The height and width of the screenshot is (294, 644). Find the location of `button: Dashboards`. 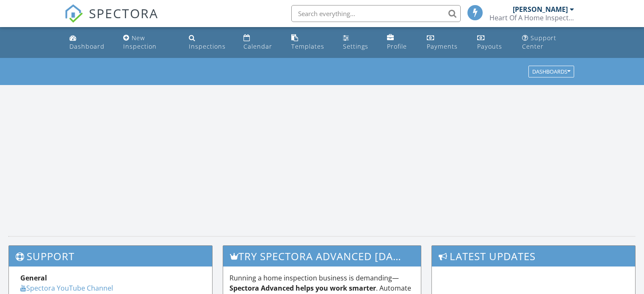

button: Dashboards is located at coordinates (551, 72).